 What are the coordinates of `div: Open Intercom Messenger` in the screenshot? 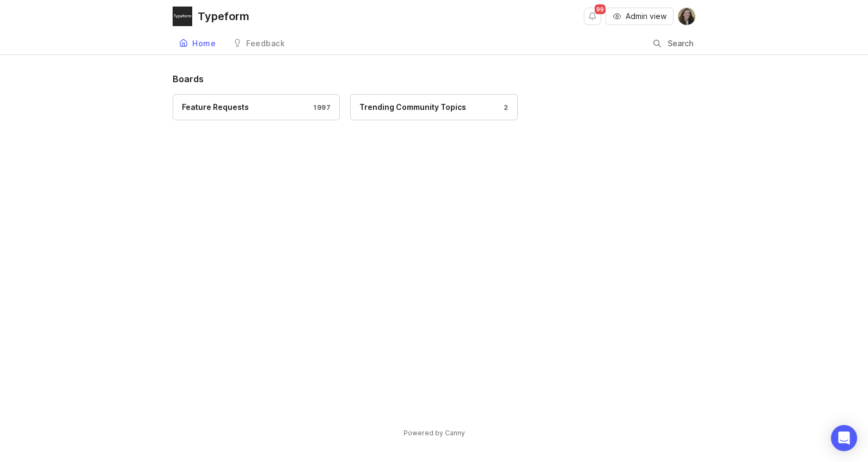 It's located at (844, 439).